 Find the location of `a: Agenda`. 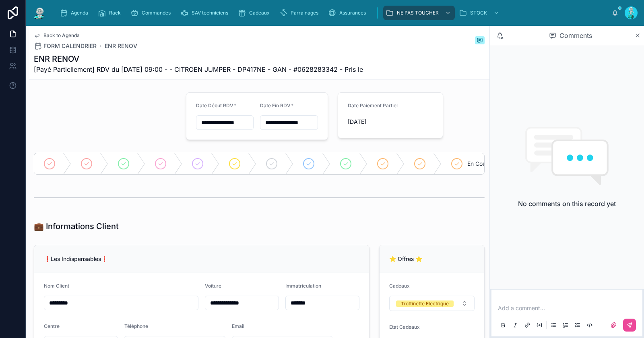

a: Agenda is located at coordinates (75, 13).